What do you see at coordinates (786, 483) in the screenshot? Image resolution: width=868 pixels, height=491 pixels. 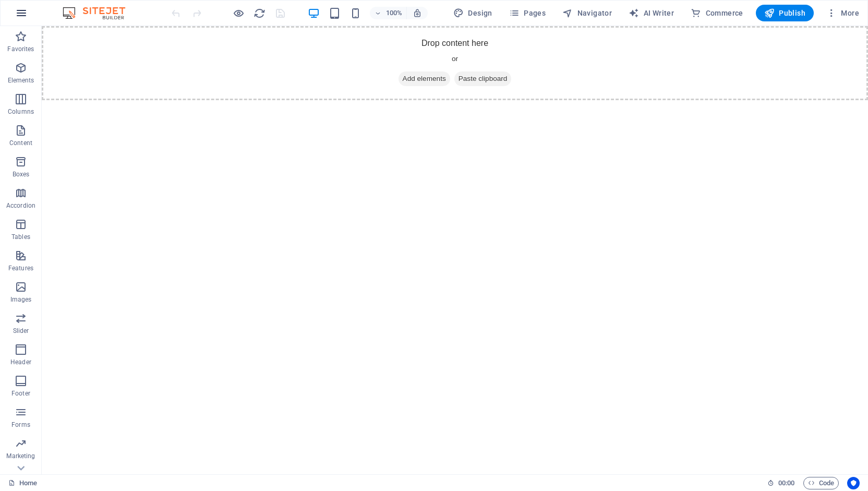 I see `span: 00 00` at bounding box center [786, 483].